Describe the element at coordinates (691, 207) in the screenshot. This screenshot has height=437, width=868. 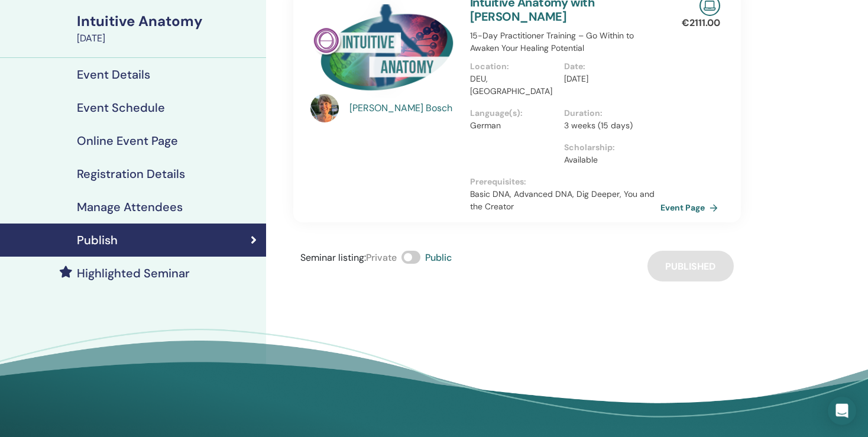
I see `a: Event Page` at that location.